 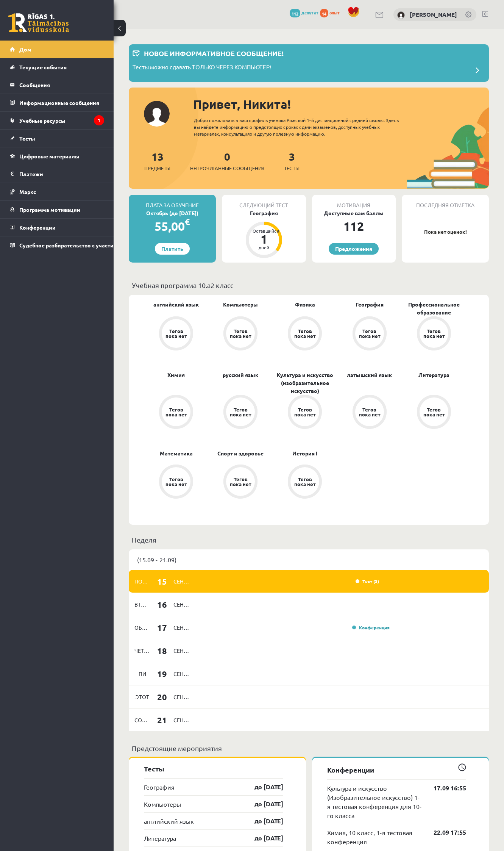 I want to click on font: 16, so click(x=162, y=604).